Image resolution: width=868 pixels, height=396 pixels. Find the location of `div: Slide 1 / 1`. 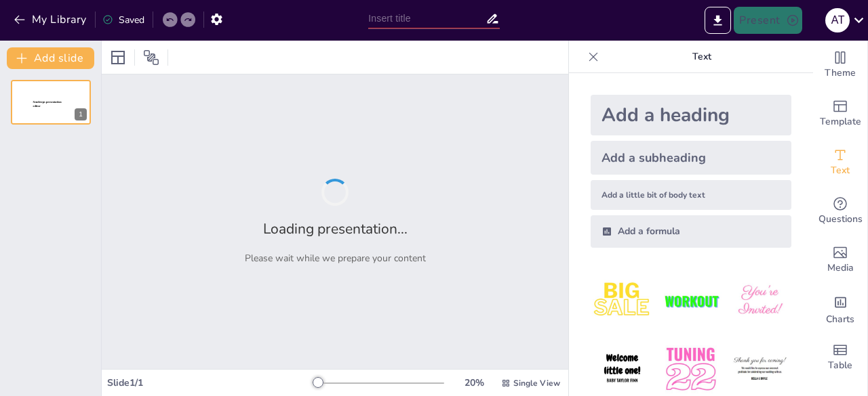

div: Slide 1 / 1 is located at coordinates (210, 383).